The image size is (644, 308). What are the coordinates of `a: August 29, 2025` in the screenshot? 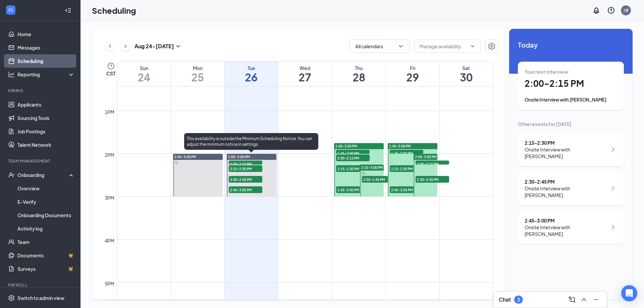 It's located at (412, 74).